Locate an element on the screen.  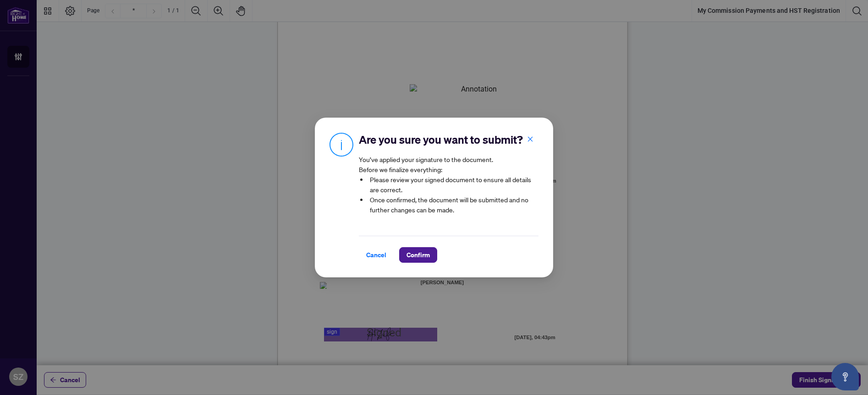
article: You’ve applied your signature to the document. Before we finalize everything: is located at coordinates (449, 187).